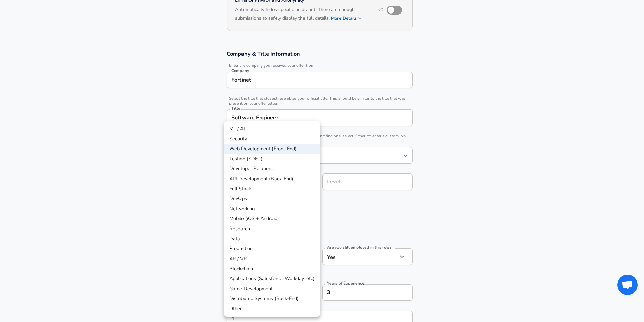  Describe the element at coordinates (271, 208) in the screenshot. I see `li: Networking` at that location.